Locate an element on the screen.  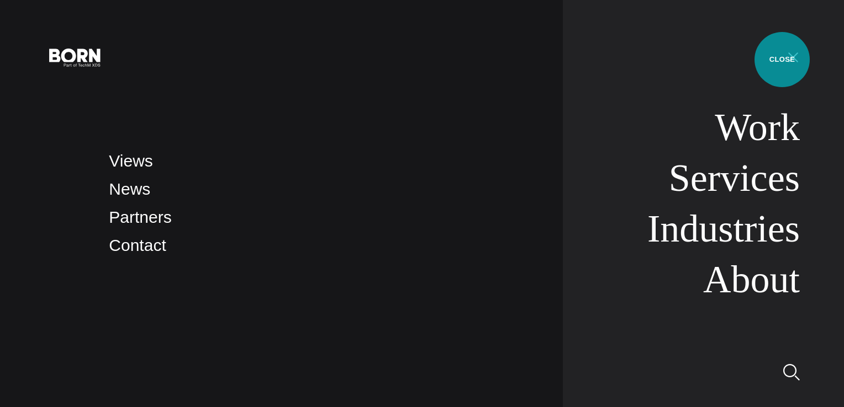
a: Services is located at coordinates (734, 178).